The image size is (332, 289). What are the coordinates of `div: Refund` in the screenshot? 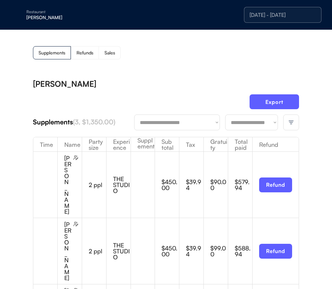 It's located at (276, 144).